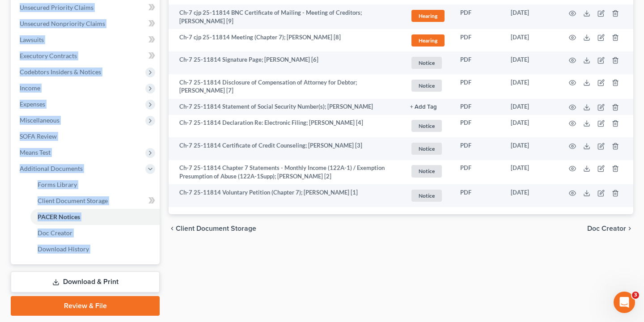 The image size is (644, 322). I want to click on span: Income, so click(30, 88).